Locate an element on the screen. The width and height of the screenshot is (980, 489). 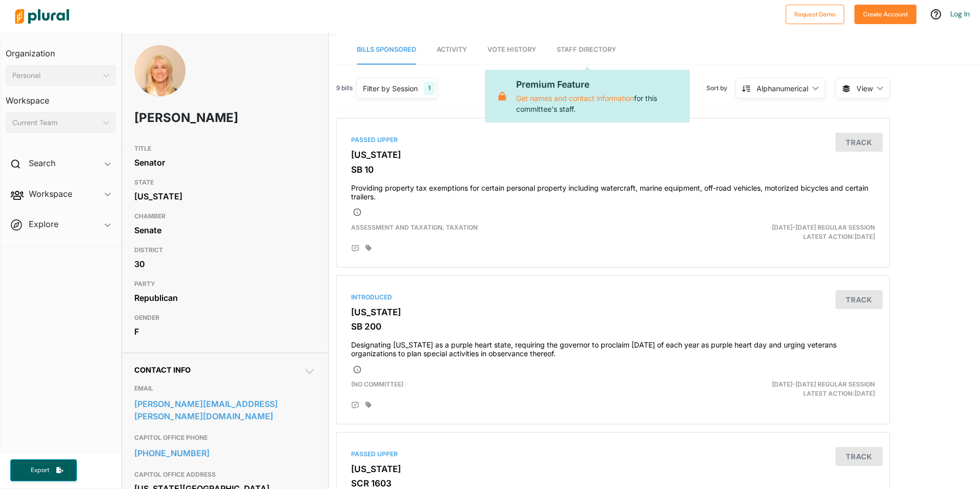
div: Filter by Session is located at coordinates (390, 88).